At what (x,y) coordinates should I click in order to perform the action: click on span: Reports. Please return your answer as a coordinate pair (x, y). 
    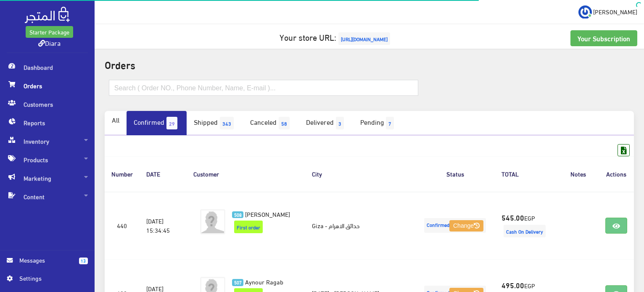
    Looking at the image, I should click on (47, 123).